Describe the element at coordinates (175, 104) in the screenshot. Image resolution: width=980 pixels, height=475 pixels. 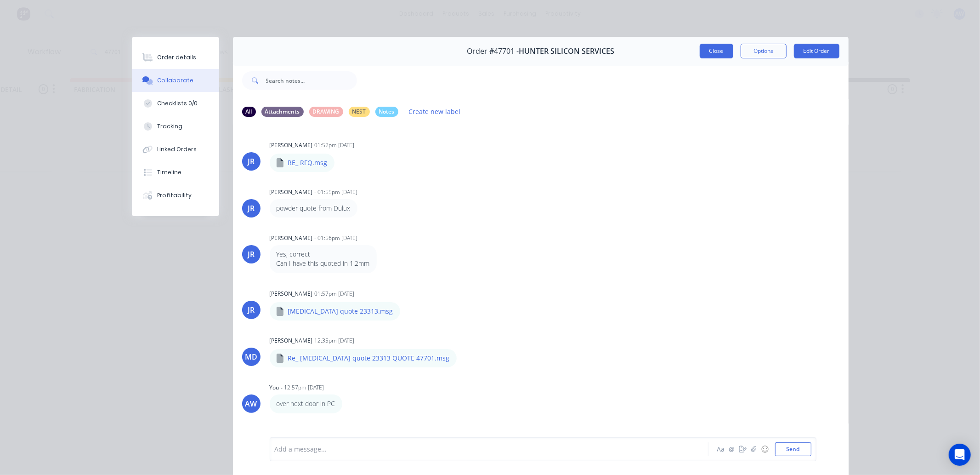
I see `button: Checklists 0/0` at that location.